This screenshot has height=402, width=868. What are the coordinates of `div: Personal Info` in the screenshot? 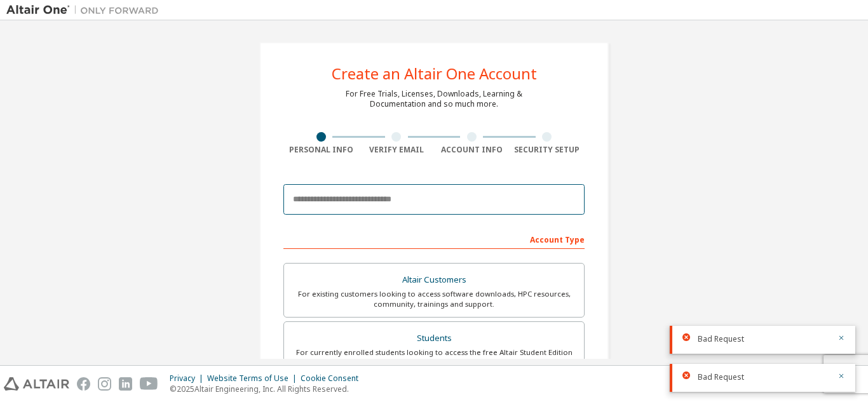 It's located at (321, 150).